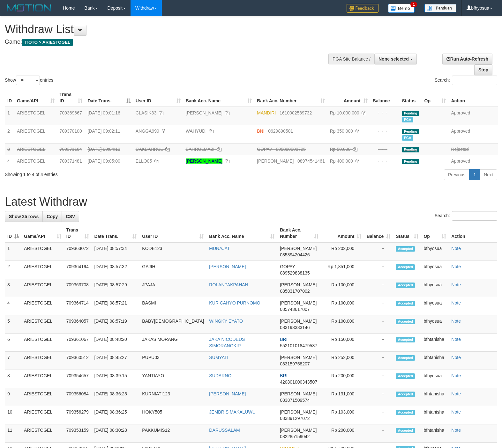 The height and width of the screenshot is (448, 502). I want to click on span: Rp 50.000, so click(340, 149).